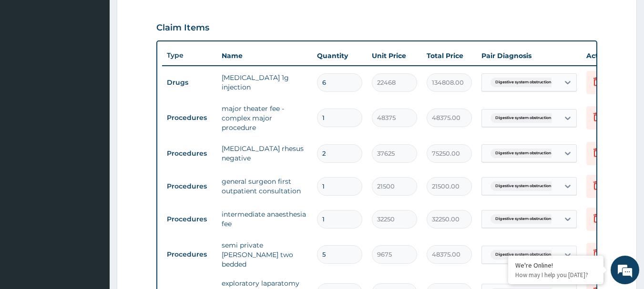 The height and width of the screenshot is (289, 644). What do you see at coordinates (168, 16) in the screenshot?
I see `div: Minimize live chat window` at bounding box center [168, 16].